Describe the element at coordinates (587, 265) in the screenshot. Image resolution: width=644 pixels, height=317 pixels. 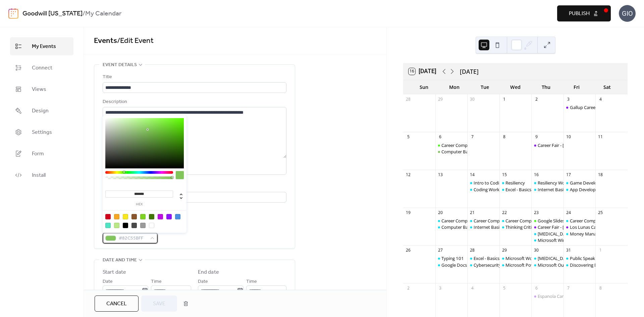
I see `div: Discovering Data` at that location.